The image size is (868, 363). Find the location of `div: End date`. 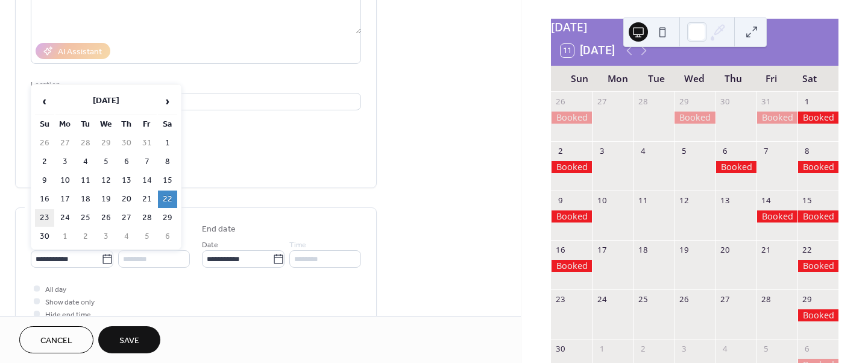

div: End date is located at coordinates (219, 229).